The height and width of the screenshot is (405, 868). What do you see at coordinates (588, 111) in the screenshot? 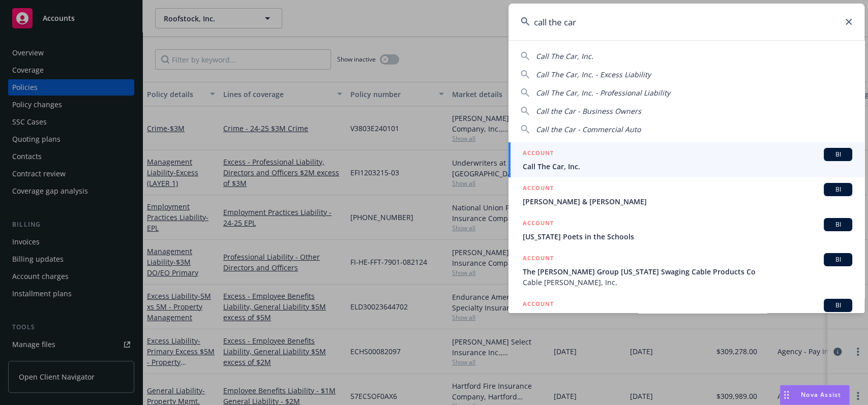
I see `span: Call the Car - Business Owners` at bounding box center [588, 111].